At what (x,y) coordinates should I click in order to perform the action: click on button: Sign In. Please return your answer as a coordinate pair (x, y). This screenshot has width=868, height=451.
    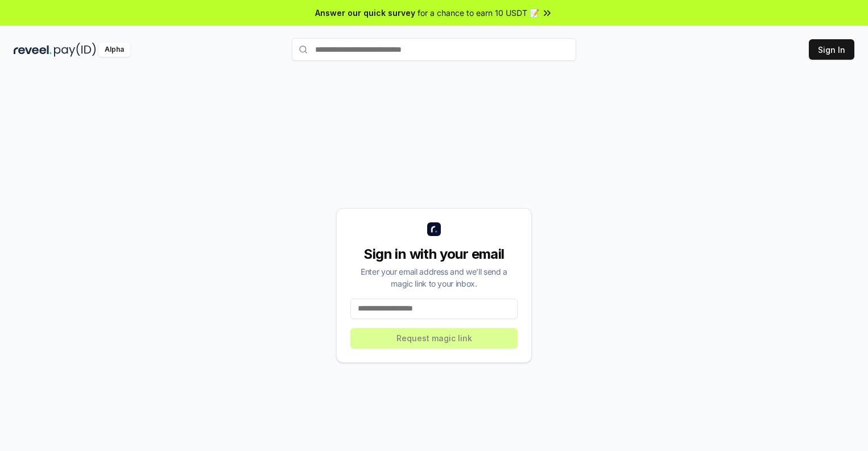
    Looking at the image, I should click on (832, 50).